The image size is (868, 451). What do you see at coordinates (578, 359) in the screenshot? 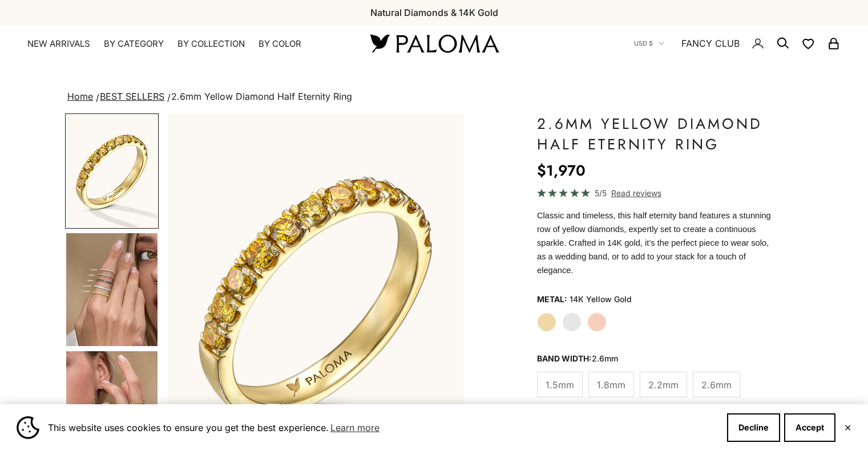
I see `legend: Band Width:` at bounding box center [578, 359].